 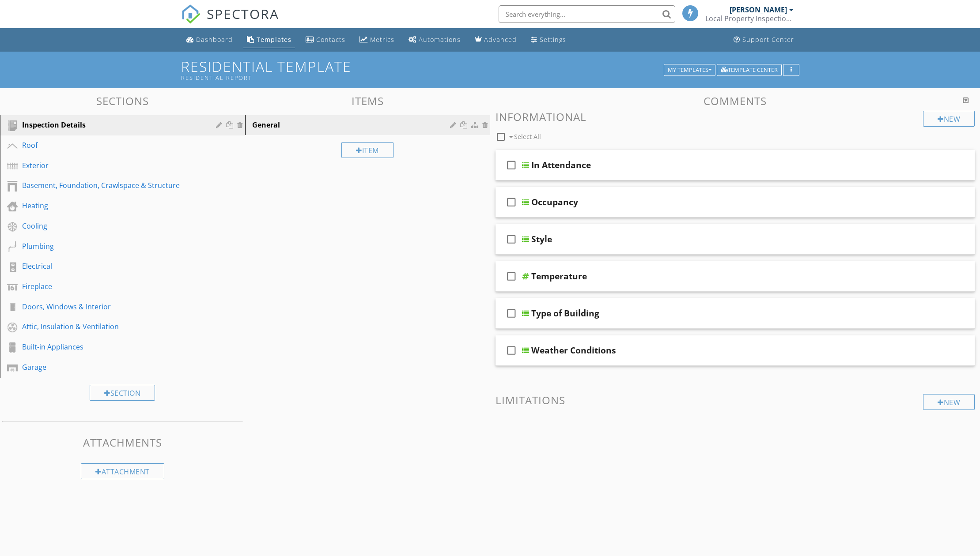 What do you see at coordinates (440, 39) in the screenshot?
I see `div: Automations` at bounding box center [440, 39].